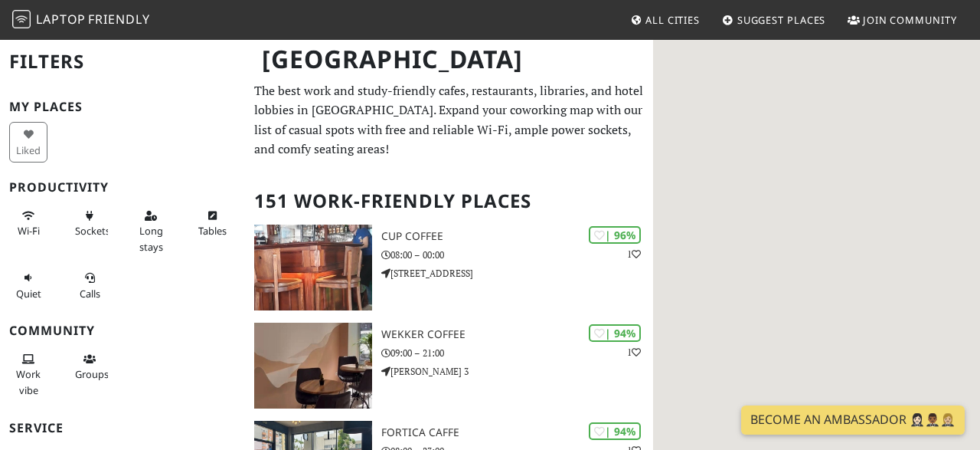 The height and width of the screenshot is (450, 980). Describe the element at coordinates (92, 374) in the screenshot. I see `span: Group tables` at that location.